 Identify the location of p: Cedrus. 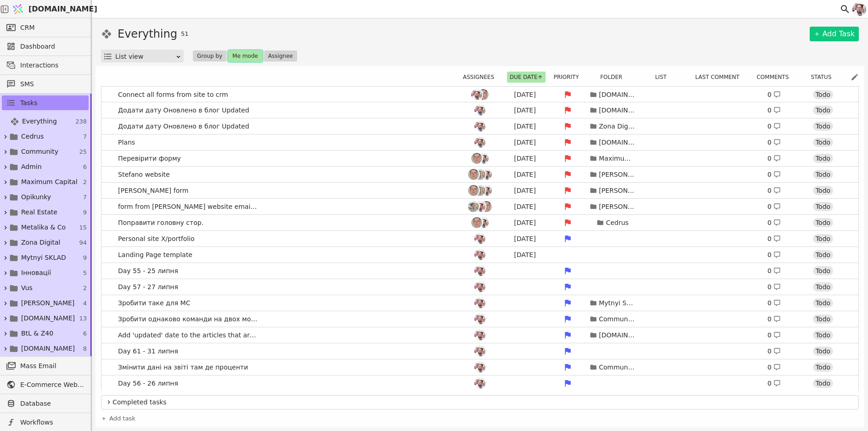
(617, 223).